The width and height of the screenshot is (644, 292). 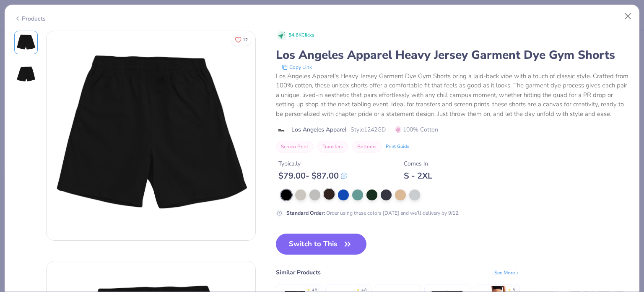 I want to click on div: Los Angeles Apparel Heavy Jersey Garment Dye Gym Shorts, so click(x=453, y=55).